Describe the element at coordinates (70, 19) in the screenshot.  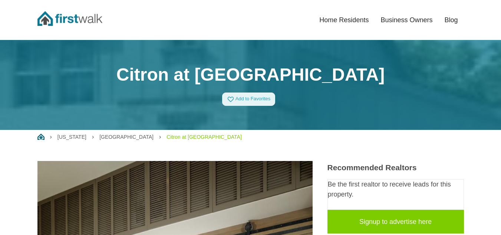
I see `img: FirstWalk` at that location.